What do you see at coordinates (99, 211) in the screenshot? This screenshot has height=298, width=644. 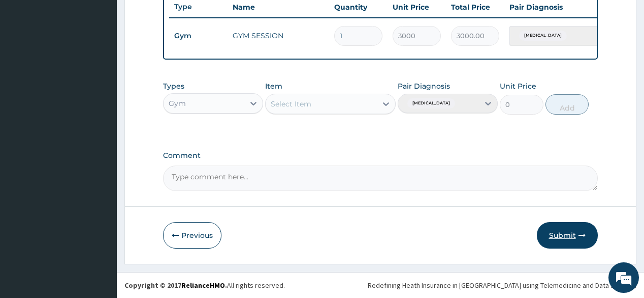 I see `textarea: Type your message and hit 'Enter'` at bounding box center [99, 211].